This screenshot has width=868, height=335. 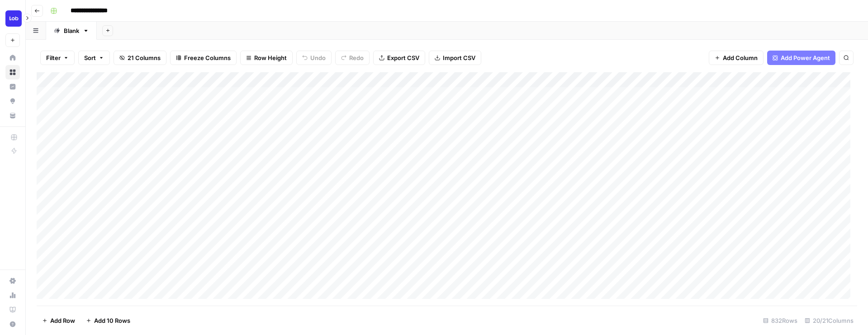 I want to click on button: Export CSV, so click(x=399, y=58).